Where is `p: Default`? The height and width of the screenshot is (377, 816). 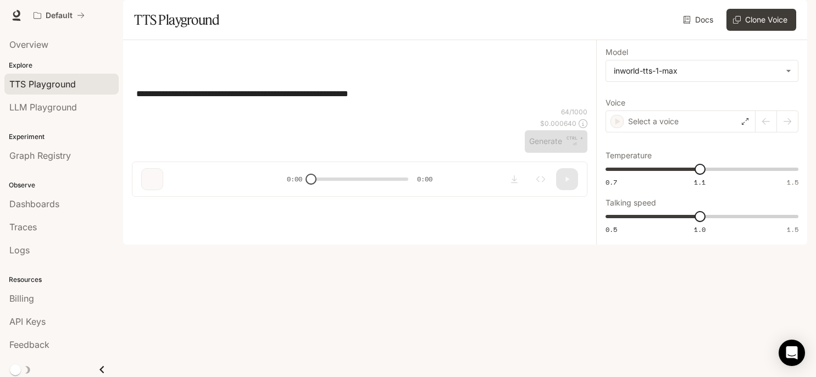 p: Default is located at coordinates (59, 15).